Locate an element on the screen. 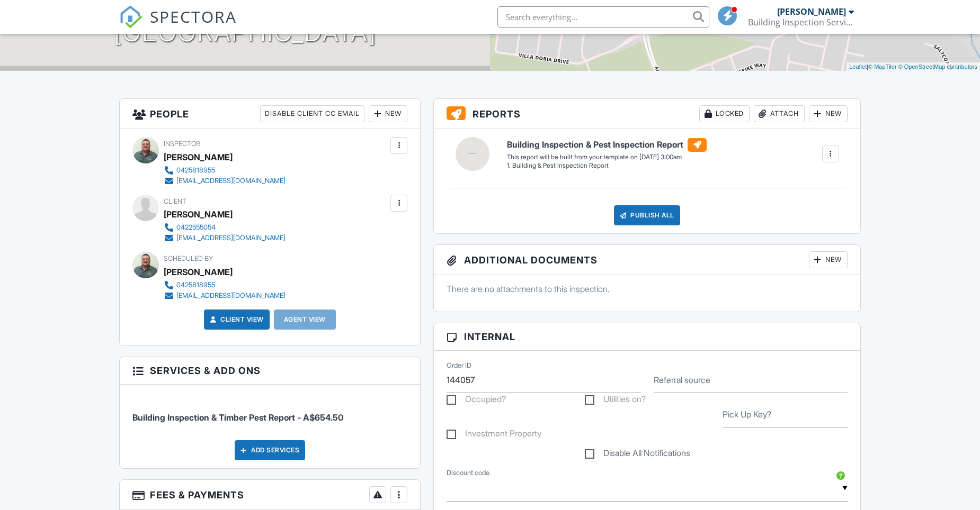  label: Utilities on? is located at coordinates (615, 401).